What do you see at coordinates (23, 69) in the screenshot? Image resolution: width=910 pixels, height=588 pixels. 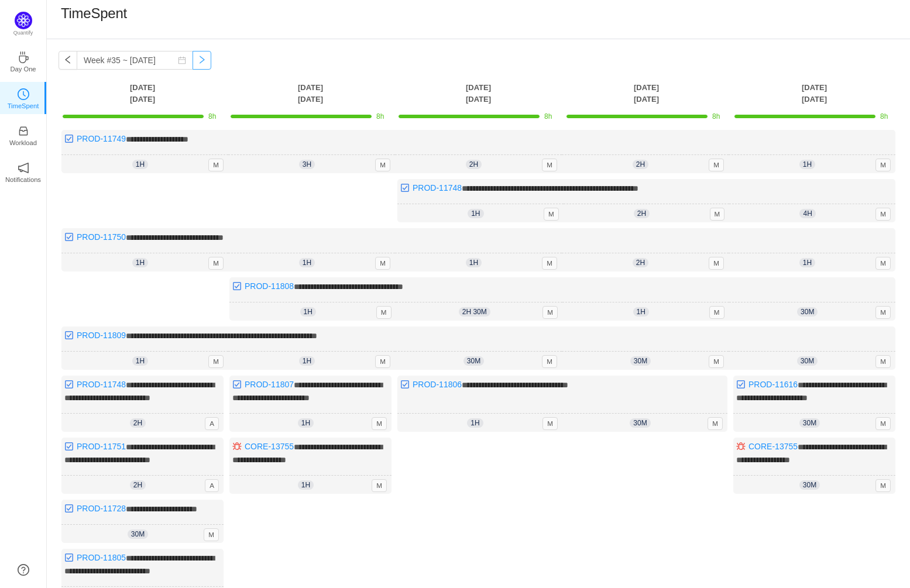 I see `p: Day One` at bounding box center [23, 69].